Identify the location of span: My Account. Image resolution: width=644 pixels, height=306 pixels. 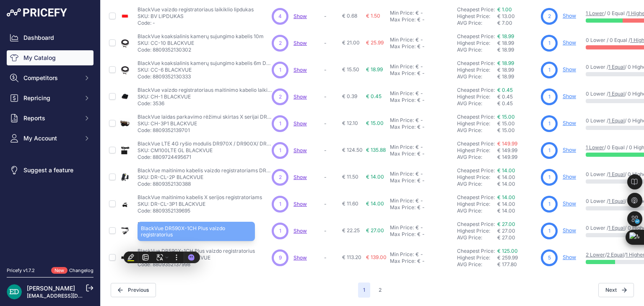
(51, 138).